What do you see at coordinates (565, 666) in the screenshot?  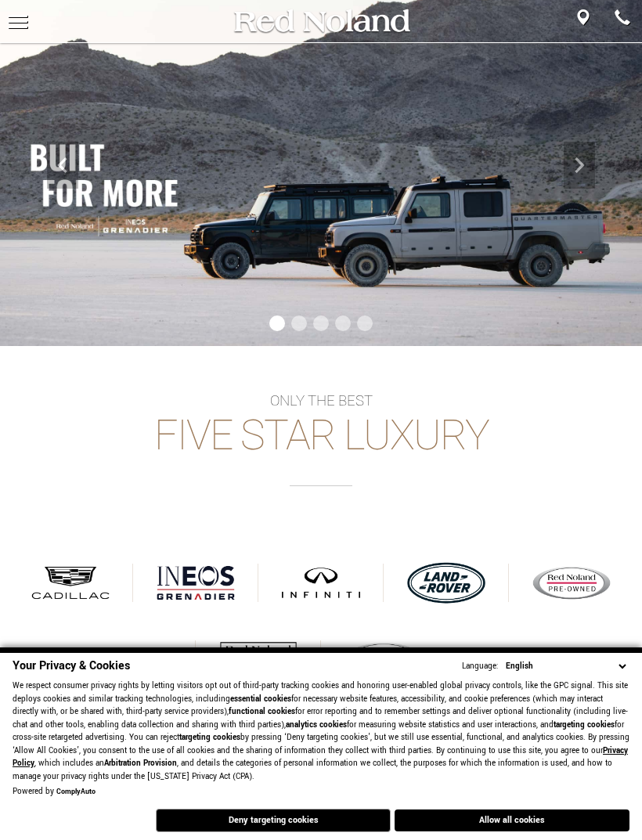 I see `select: Language Select` at bounding box center [565, 666].